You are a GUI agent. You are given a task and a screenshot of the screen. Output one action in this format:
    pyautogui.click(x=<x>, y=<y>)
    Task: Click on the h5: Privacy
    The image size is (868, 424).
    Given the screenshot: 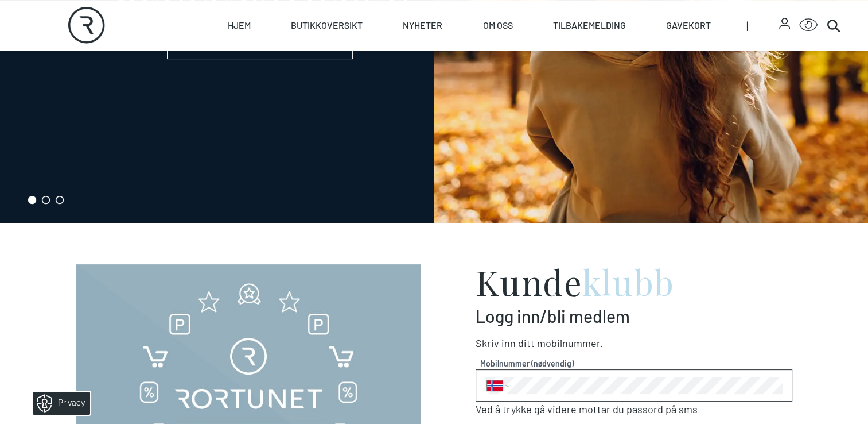 What is the action you would take?
    pyautogui.click(x=61, y=15)
    